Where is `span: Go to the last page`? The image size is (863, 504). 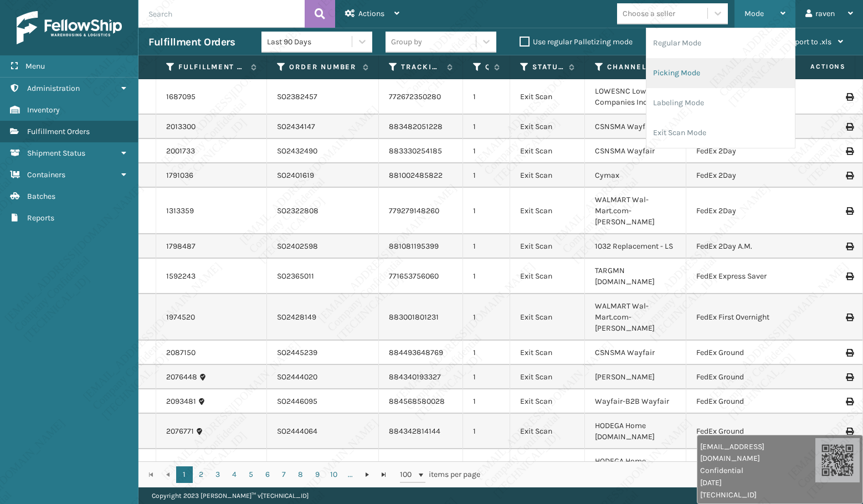 span: Go to the last page is located at coordinates (384, 474).